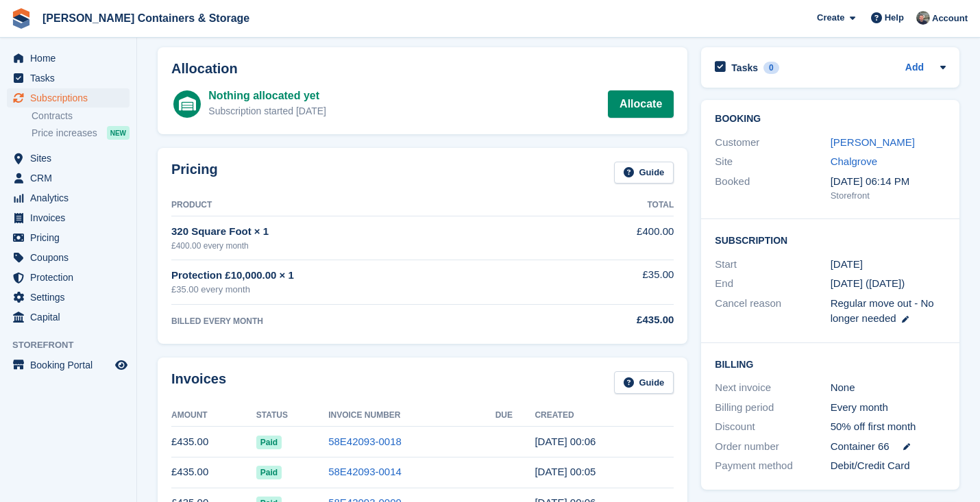  What do you see at coordinates (771, 68) in the screenshot?
I see `div: 0` at bounding box center [771, 68].